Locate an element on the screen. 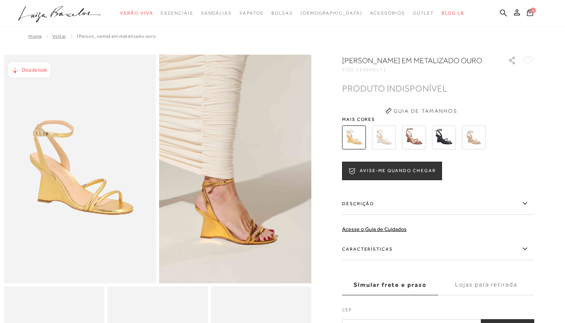 The height and width of the screenshot is (323, 565). div: CÓD: is located at coordinates (419, 70).